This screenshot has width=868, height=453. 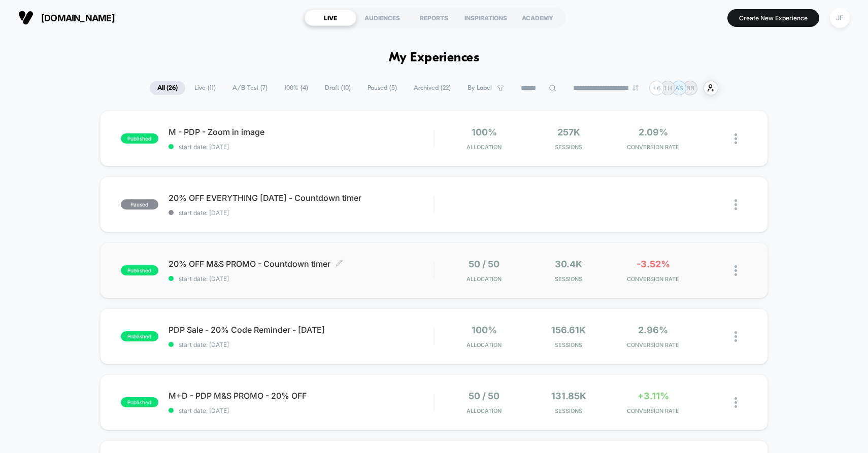 What do you see at coordinates (667, 88) in the screenshot?
I see `p: TH` at bounding box center [667, 88].